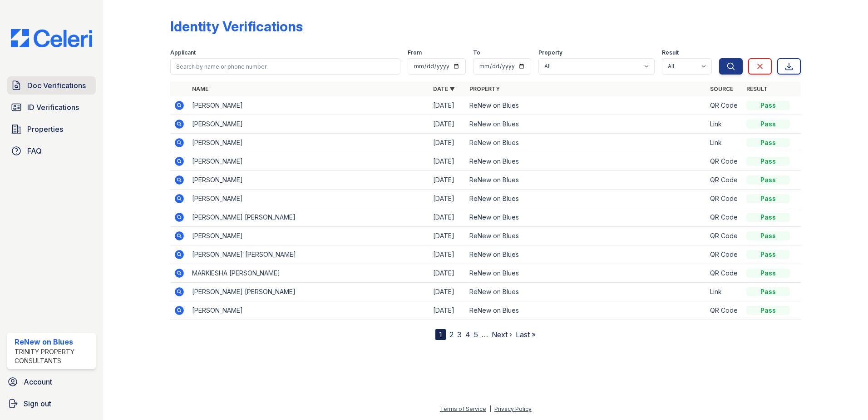  Describe the element at coordinates (526, 334) in the screenshot. I see `a: Last »` at that location.